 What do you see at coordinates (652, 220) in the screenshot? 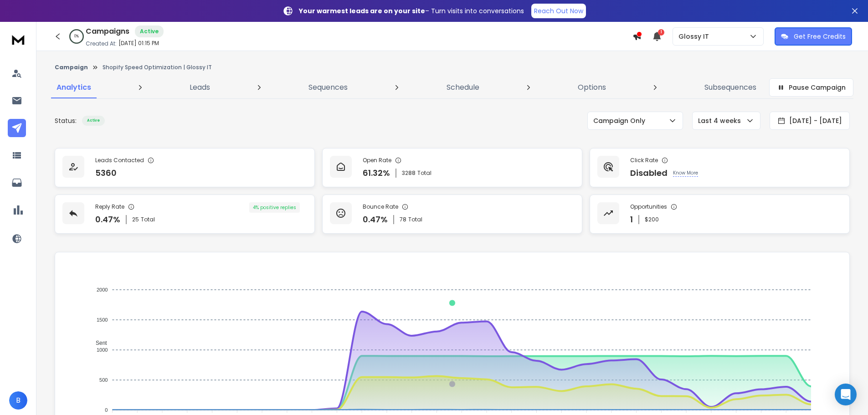
I see `p: $ 200` at bounding box center [652, 220].